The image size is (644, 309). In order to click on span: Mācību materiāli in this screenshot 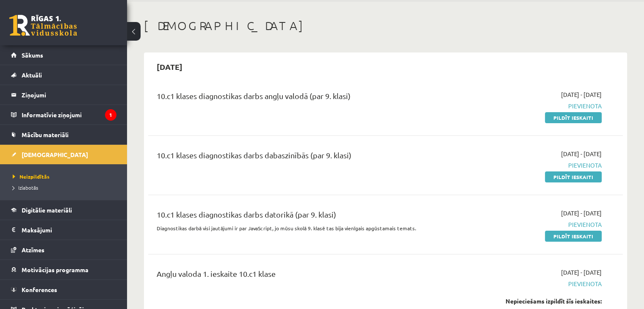, I will do `click(45, 134)`.